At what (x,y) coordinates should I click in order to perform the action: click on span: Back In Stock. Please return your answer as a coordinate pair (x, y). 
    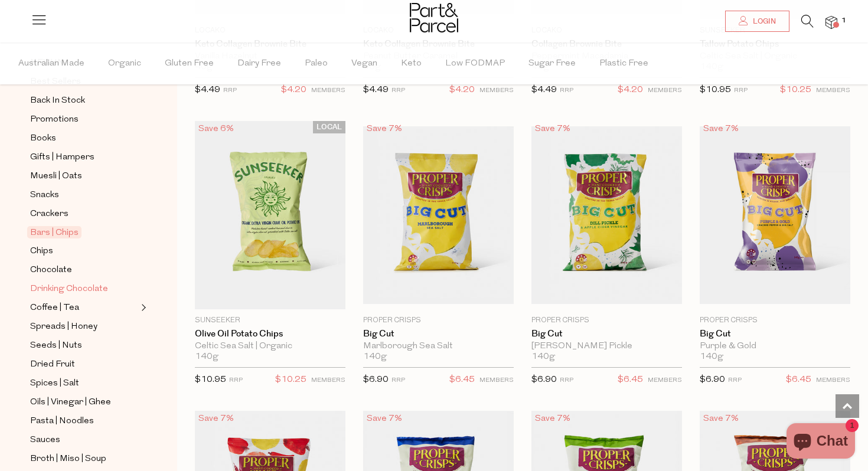
    Looking at the image, I should click on (58, 101).